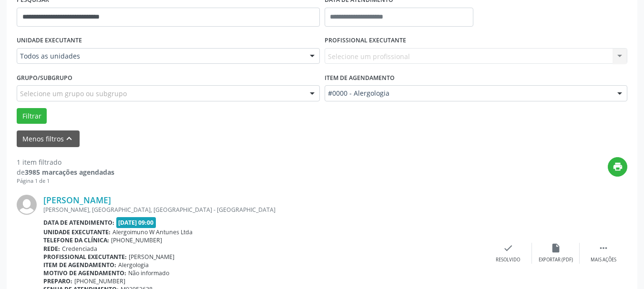  Describe the element at coordinates (48, 138) in the screenshot. I see `button: Menos filtroskeyboard_arrow_up` at that location.